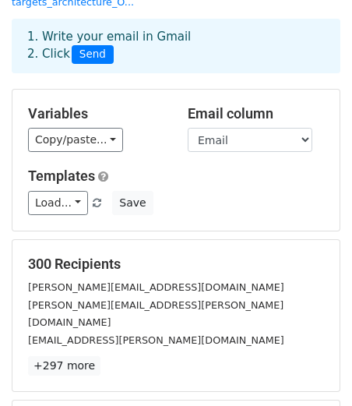 The width and height of the screenshot is (352, 406). What do you see at coordinates (176, 46) in the screenshot?
I see `div: 1. Write your email in Gmail 2. Click` at bounding box center [176, 46].